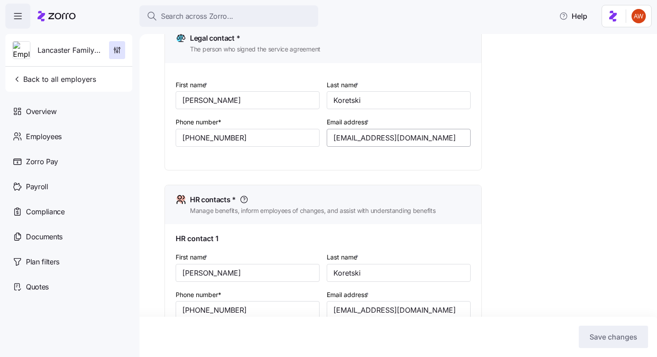 This screenshot has height=357, width=657. What do you see at coordinates (69, 236) in the screenshot?
I see `a: Documents` at bounding box center [69, 236].